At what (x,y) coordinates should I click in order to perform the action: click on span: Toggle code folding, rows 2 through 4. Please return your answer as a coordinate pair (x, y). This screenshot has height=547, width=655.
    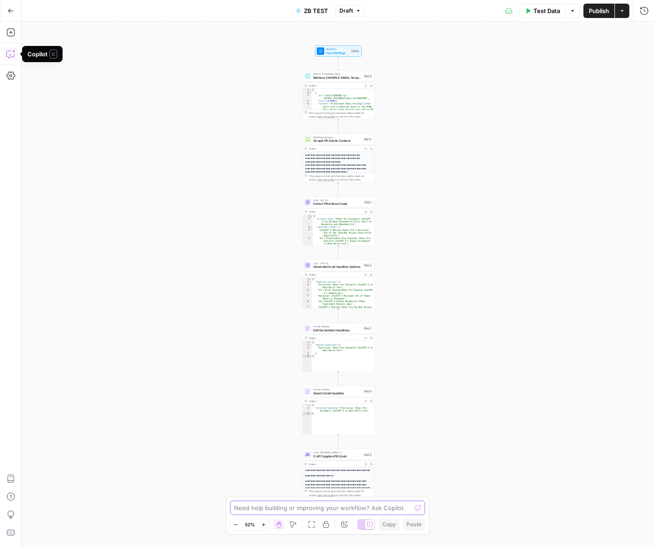
    Looking at the image, I should click on (310, 345).